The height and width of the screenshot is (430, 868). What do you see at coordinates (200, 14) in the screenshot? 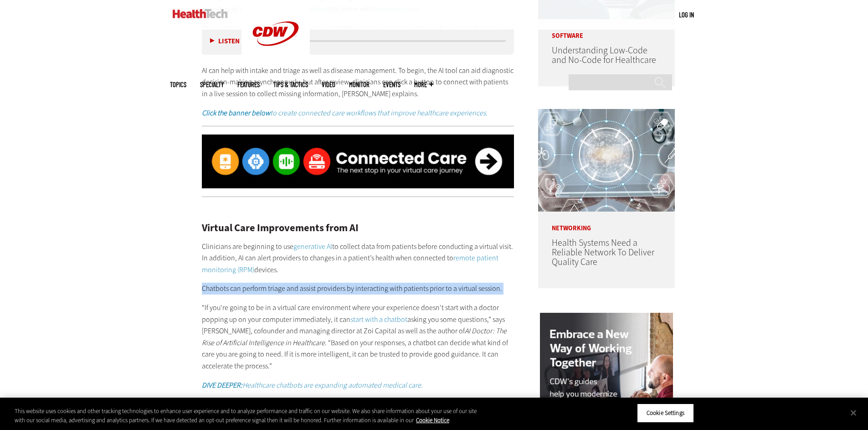
I see `img: Home` at bounding box center [200, 14].